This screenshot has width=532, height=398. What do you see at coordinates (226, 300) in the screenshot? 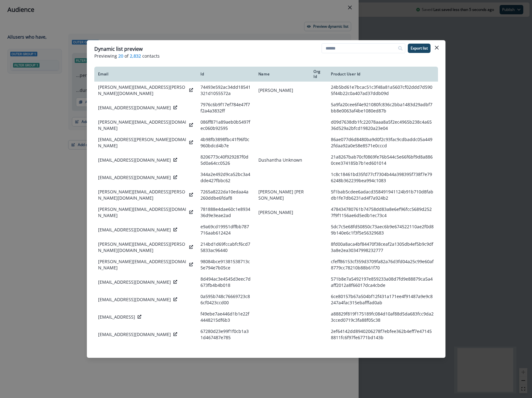
I see `td: 0a595b748c76669723c86cf0423ccd00` at bounding box center [226, 300].